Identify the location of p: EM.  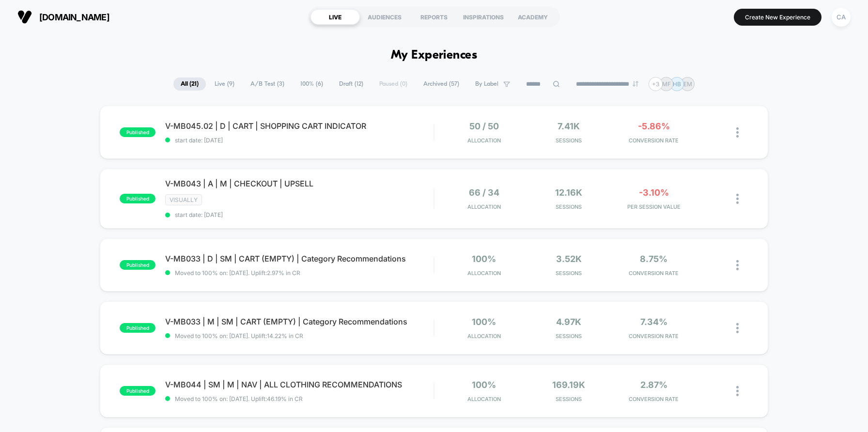
(688, 84).